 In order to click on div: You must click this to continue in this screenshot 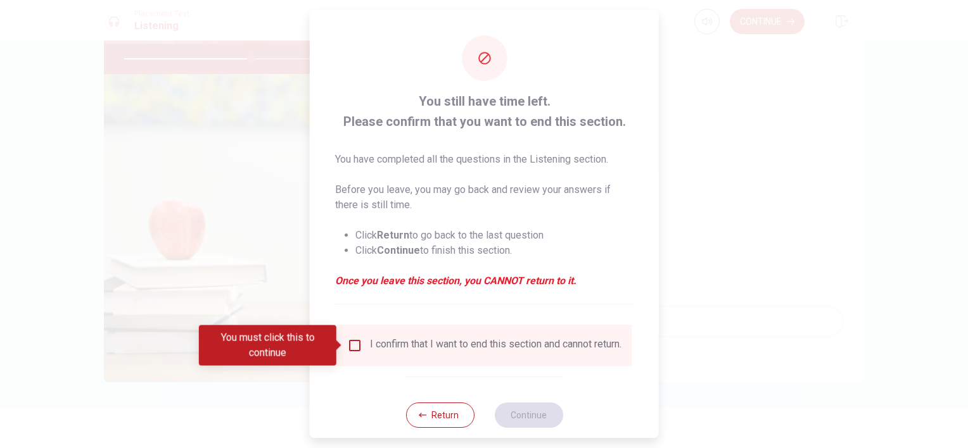, I will do `click(267, 346)`.